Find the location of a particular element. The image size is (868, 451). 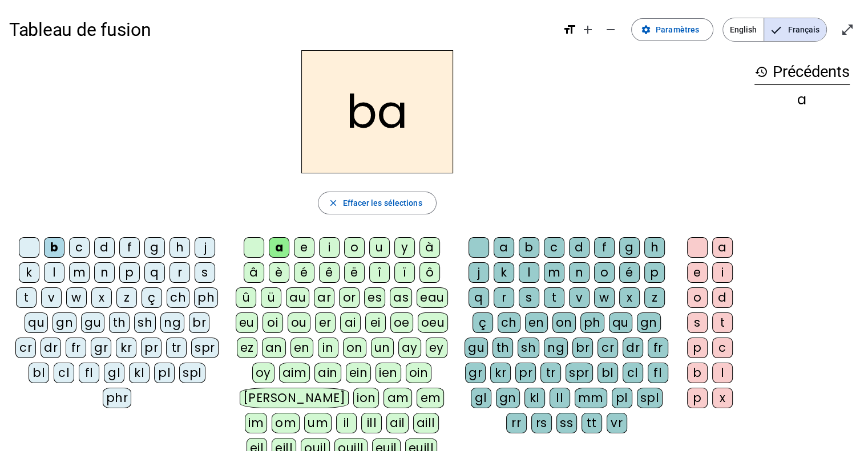

div: ay is located at coordinates (410, 348).